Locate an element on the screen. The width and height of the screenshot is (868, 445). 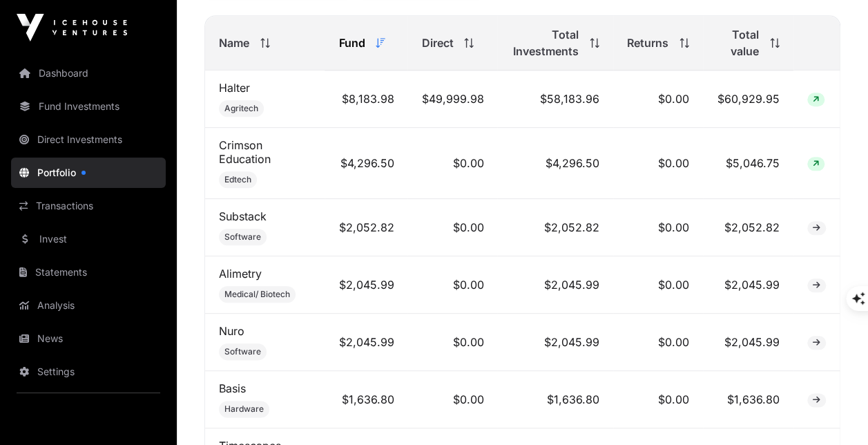
a: Transactions is located at coordinates (88, 206).